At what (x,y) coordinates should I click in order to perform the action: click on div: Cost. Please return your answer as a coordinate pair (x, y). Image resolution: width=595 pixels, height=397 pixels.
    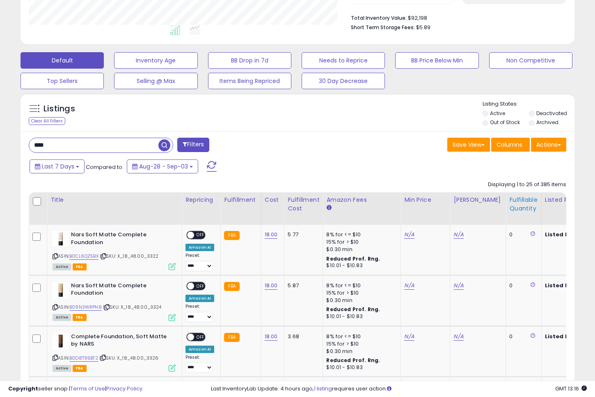
    Looking at the image, I should click on (273, 200).